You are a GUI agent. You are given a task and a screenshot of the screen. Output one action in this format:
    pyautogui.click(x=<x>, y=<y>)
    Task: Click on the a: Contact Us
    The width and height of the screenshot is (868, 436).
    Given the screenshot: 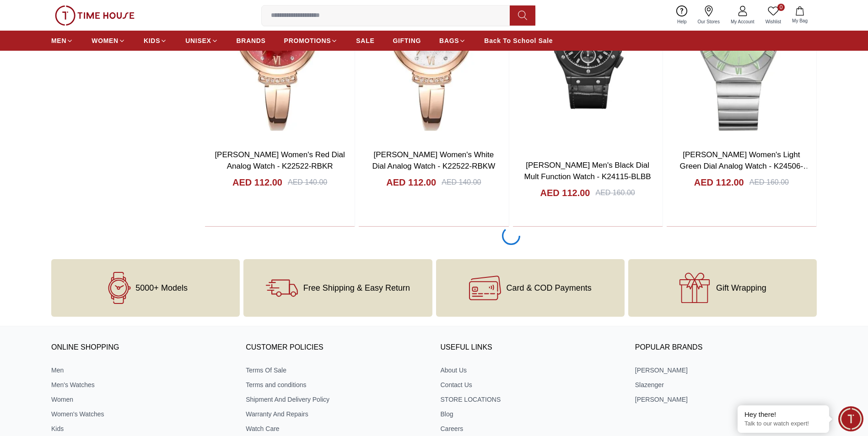 What is the action you would take?
    pyautogui.click(x=531, y=385)
    